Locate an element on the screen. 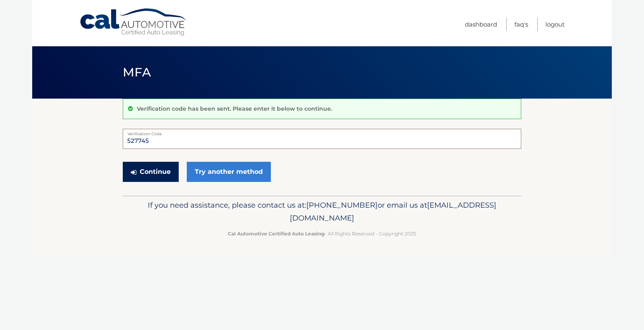  button: Continue is located at coordinates (150, 172).